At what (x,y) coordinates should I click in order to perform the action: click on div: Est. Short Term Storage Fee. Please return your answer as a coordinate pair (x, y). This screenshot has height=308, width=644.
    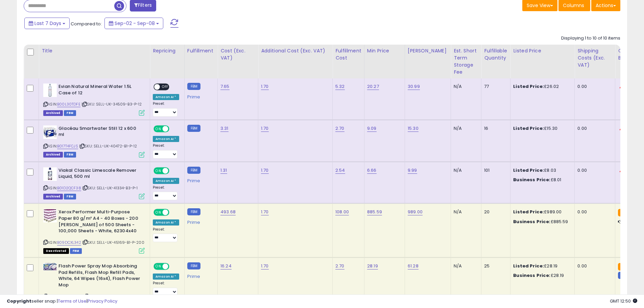
    Looking at the image, I should click on (466, 61).